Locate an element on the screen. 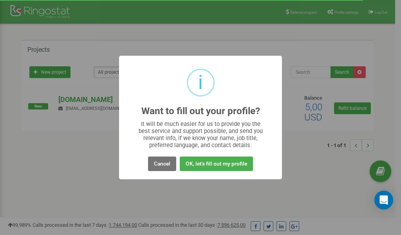 The image size is (401, 235). div: It will be much easier for us to provide you the best service and support possible, and send you ... is located at coordinates (201, 134).